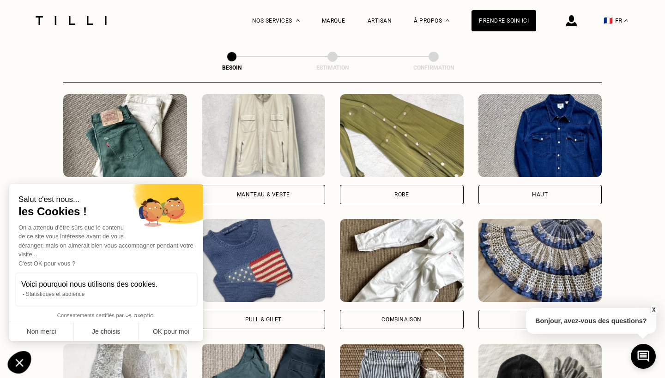 This screenshot has height=378, width=665. Describe the element at coordinates (264, 261) in the screenshot. I see `img: Tilli retouche votre Pull & gilet` at that location.